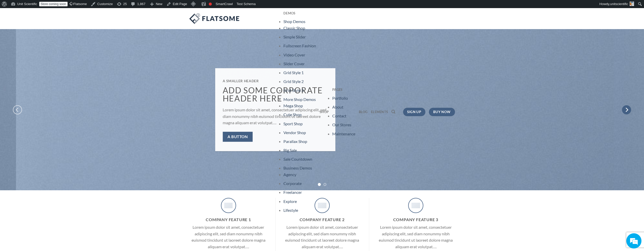 Image resolution: width=644 pixels, height=251 pixels. I want to click on a: Parallax Shop, so click(296, 141).